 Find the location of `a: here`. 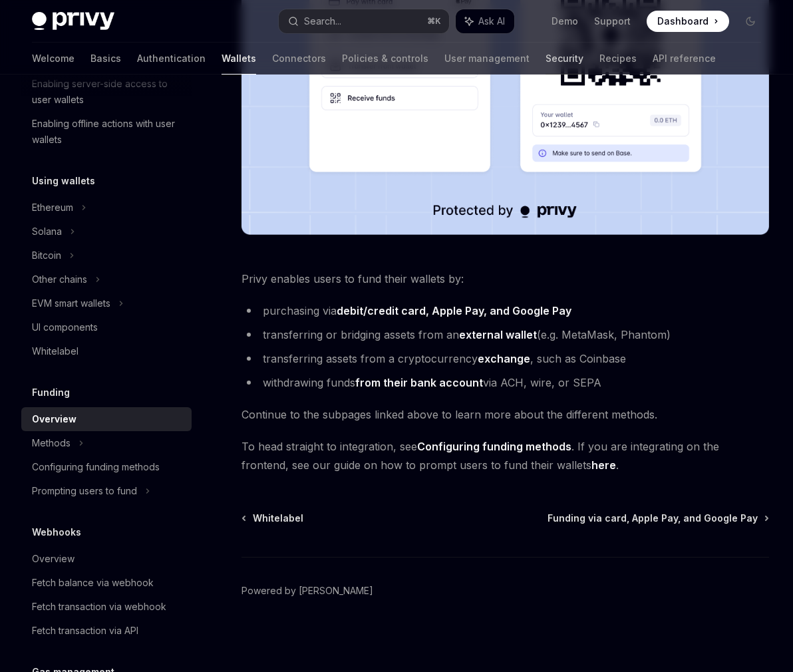

a: here is located at coordinates (604, 465).